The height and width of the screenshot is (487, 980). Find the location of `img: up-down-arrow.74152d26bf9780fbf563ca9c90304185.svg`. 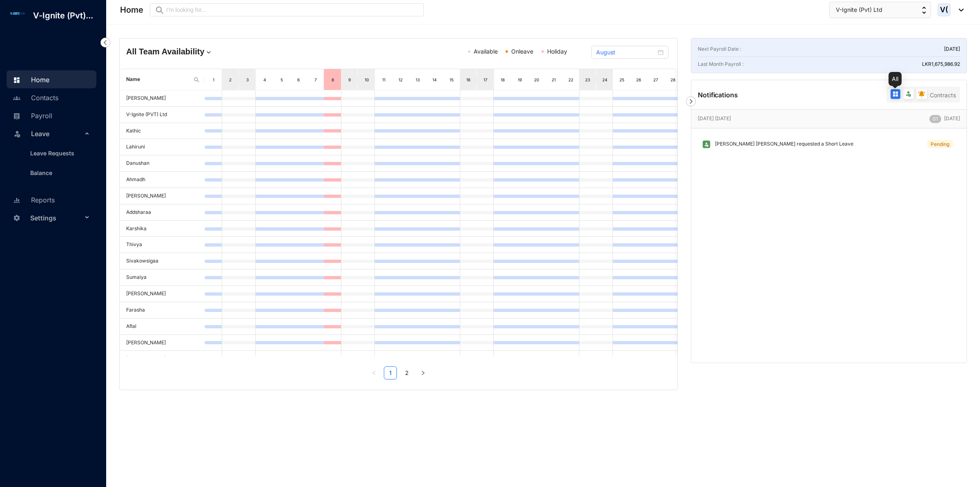

img: up-down-arrow.74152d26bf9780fbf563ca9c90304185.svg is located at coordinates (924, 10).